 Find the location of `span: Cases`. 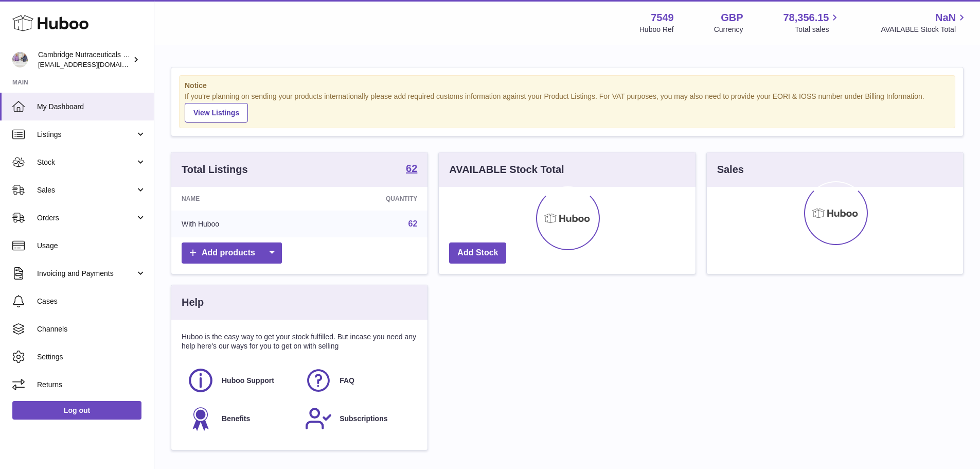

span: Cases is located at coordinates (91, 301).